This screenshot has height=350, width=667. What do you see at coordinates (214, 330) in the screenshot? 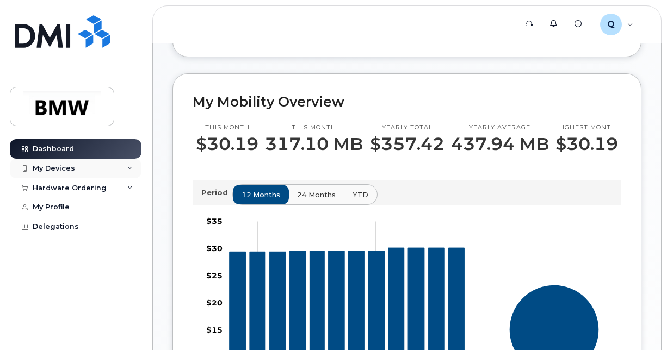
I see `tspan: $15` at bounding box center [214, 330].